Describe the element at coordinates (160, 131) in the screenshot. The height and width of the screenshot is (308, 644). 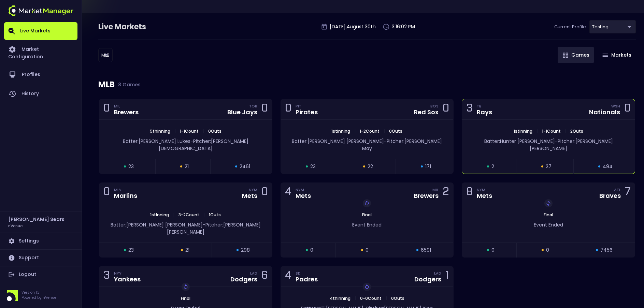
I see `span: 5th Inning` at that location.